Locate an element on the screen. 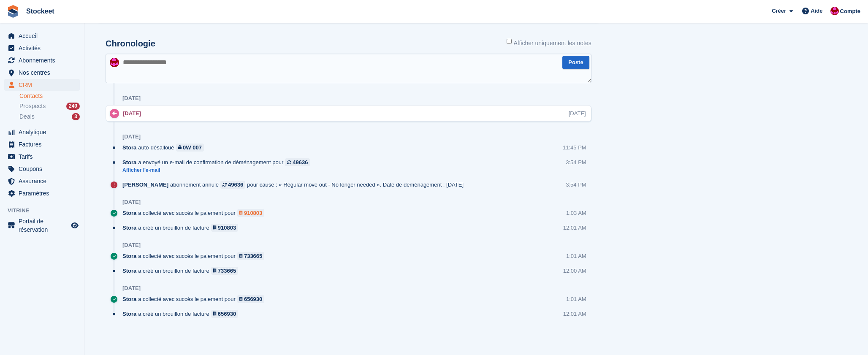 This screenshot has width=868, height=355. span: Paramètres is located at coordinates (44, 194).